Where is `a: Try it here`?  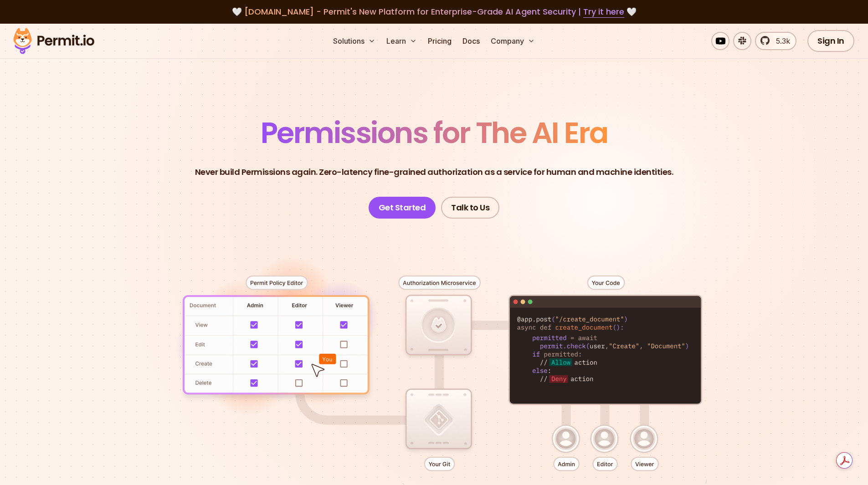
a: Try it here is located at coordinates (603, 12).